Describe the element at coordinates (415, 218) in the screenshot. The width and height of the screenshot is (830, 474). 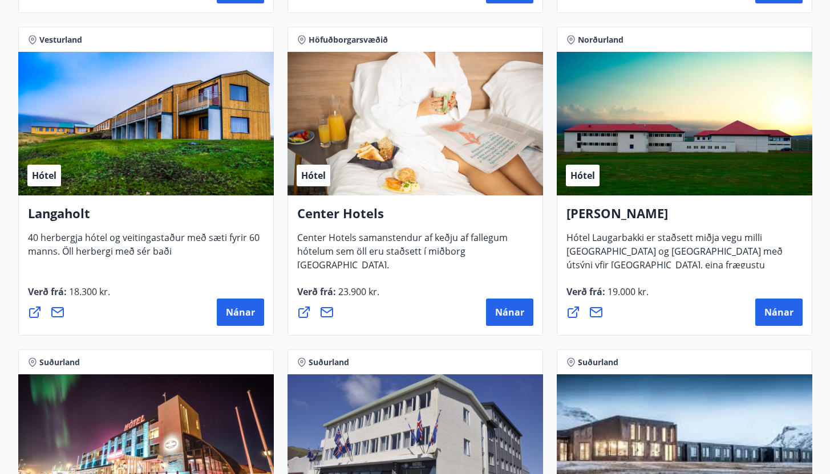
I see `h4: Center Hotels` at that location.